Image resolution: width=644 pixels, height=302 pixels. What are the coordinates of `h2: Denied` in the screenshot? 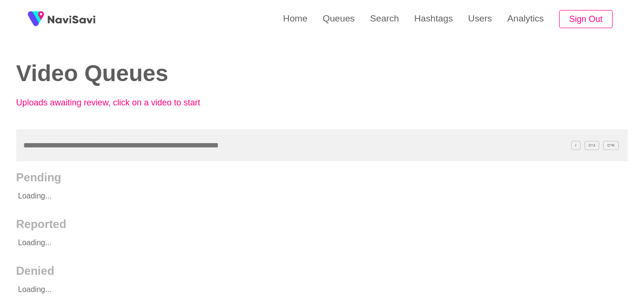 It's located at (322, 272).